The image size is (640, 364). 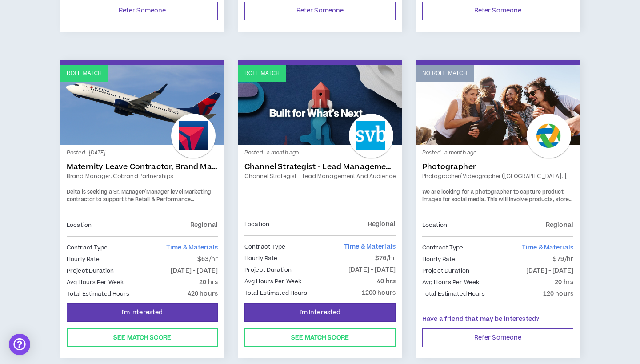 I want to click on span: This will involve products, store imagery and customer interactions., so click(x=497, y=204).